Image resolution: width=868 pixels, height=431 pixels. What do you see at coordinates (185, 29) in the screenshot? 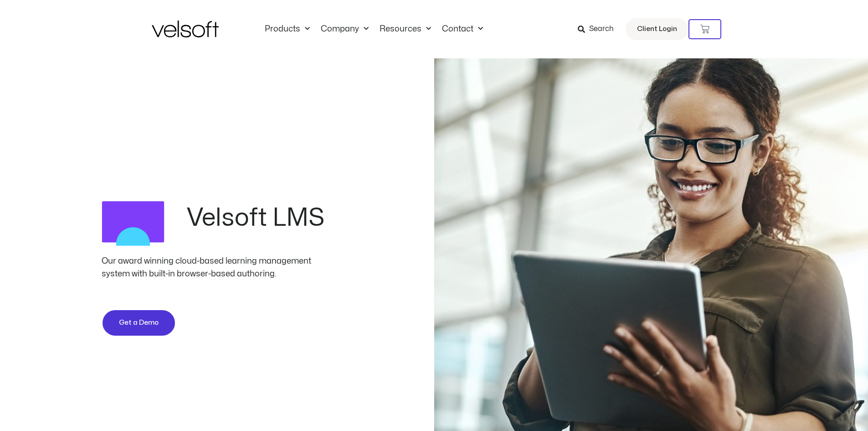
I see `img: Velsoft Training Materials` at bounding box center [185, 29].